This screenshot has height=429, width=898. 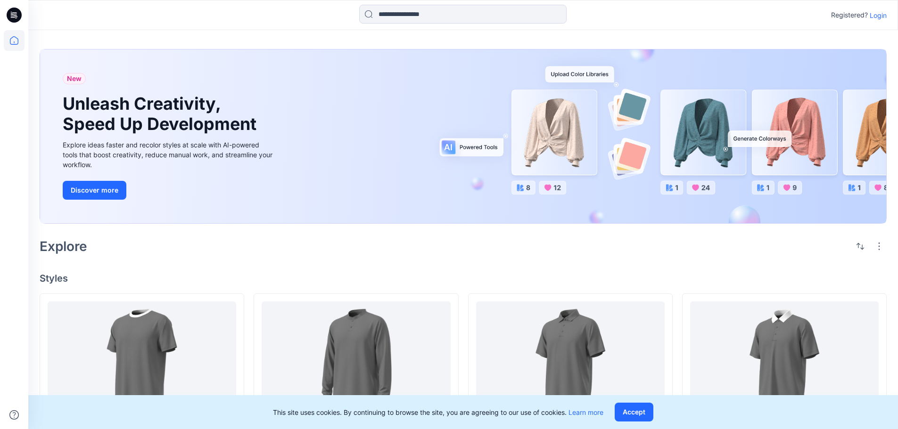 What do you see at coordinates (169, 155) in the screenshot?
I see `div: Explore ideas faster and recolor styles at scale with AI-powered tools that boost creativity, red...` at bounding box center [169, 155].